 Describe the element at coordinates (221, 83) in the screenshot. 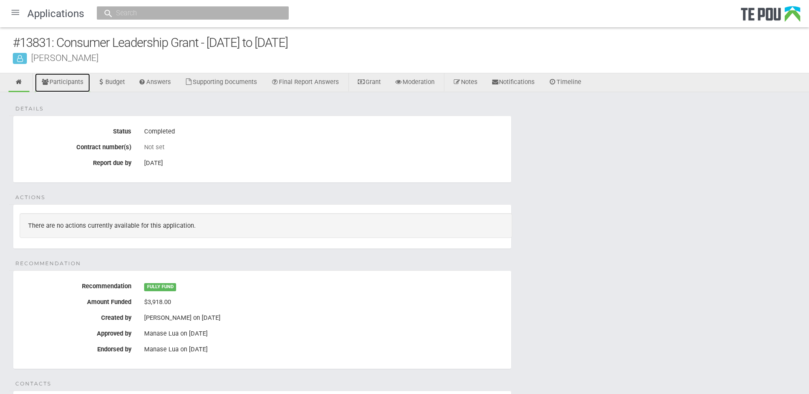

I see `a: Supporting Documents` at that location.